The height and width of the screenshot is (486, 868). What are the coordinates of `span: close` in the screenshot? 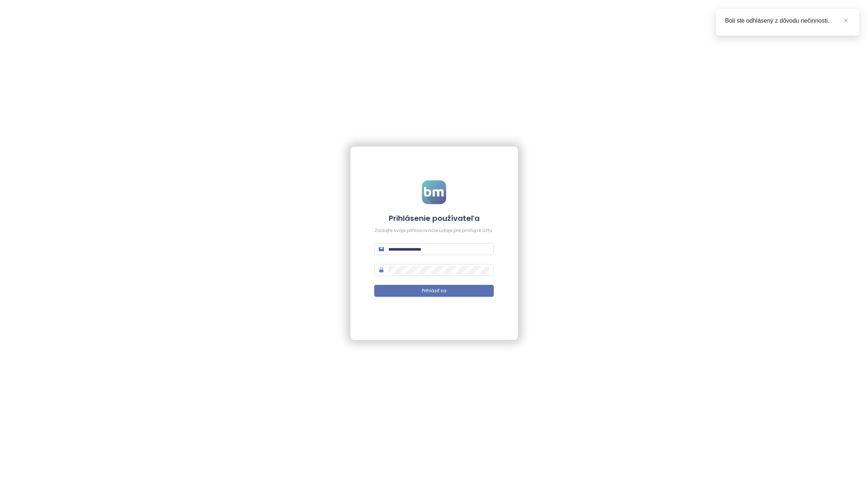 It's located at (846, 20).